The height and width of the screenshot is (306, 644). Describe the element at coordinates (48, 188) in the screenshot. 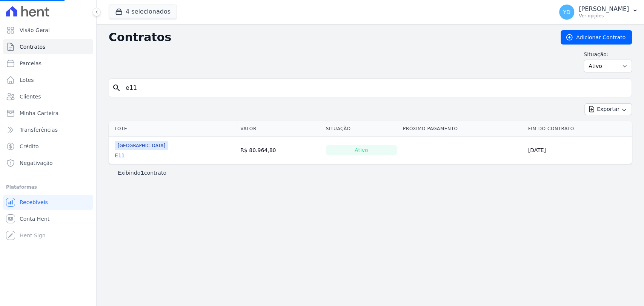

I see `div: Plataformas` at that location.